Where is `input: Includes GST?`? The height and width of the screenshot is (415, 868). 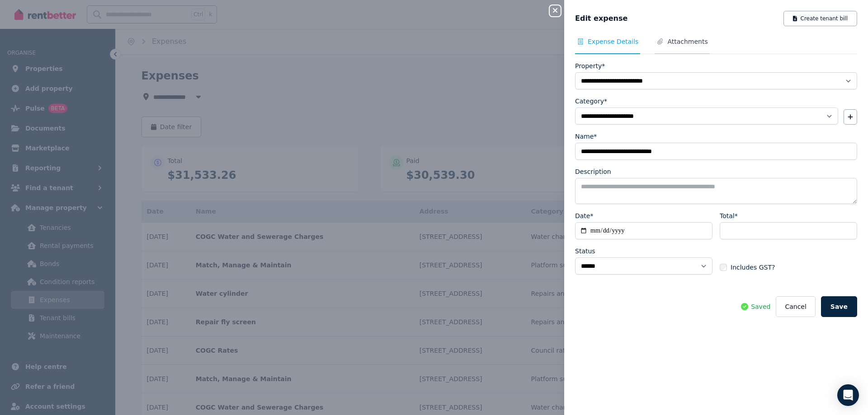 input: Includes GST? is located at coordinates (724, 267).